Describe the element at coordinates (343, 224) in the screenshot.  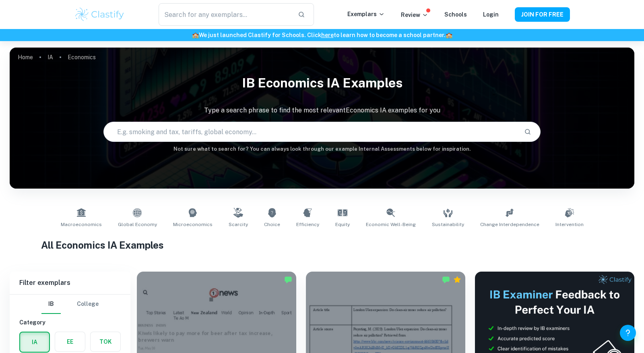
I see `span: Equity` at that location.